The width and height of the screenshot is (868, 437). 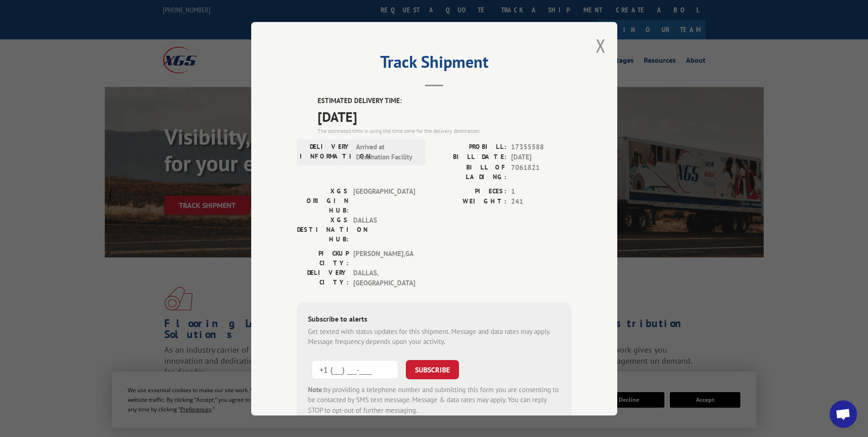 I want to click on span: 1, so click(x=542, y=191).